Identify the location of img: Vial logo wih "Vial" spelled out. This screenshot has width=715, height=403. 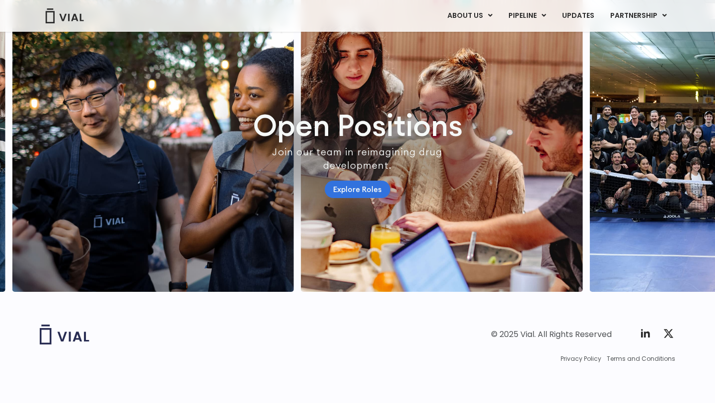
(65, 335).